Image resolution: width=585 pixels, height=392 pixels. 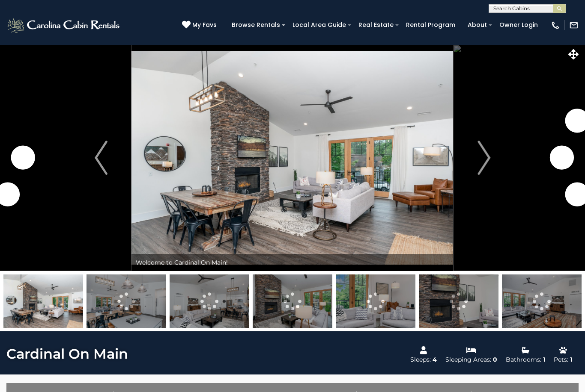 What do you see at coordinates (376, 25) in the screenshot?
I see `a: Real Estate` at bounding box center [376, 25].